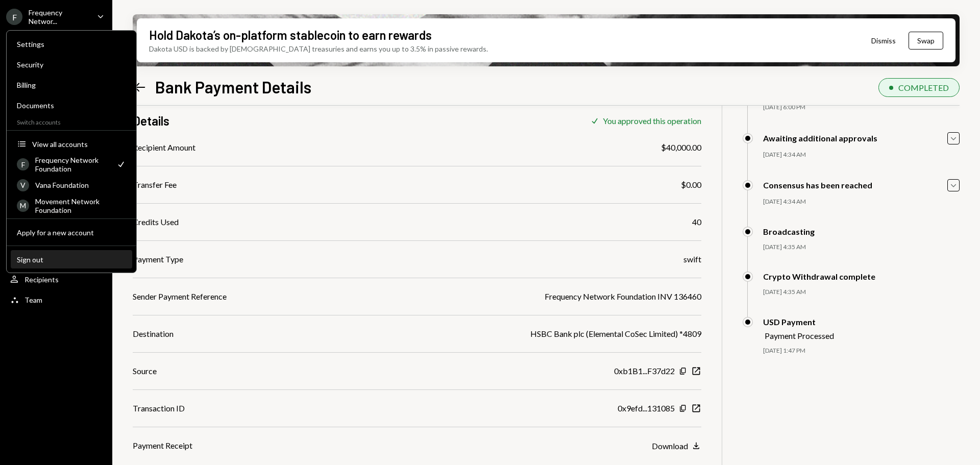 The width and height of the screenshot is (980, 465). Describe the element at coordinates (153, 333) in the screenshot. I see `div: Destination` at that location.